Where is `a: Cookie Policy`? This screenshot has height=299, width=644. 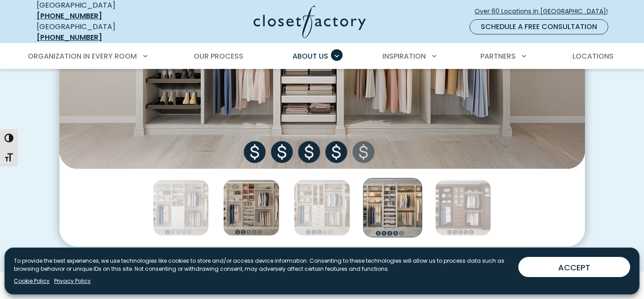 a: Cookie Policy is located at coordinates (31, 281).